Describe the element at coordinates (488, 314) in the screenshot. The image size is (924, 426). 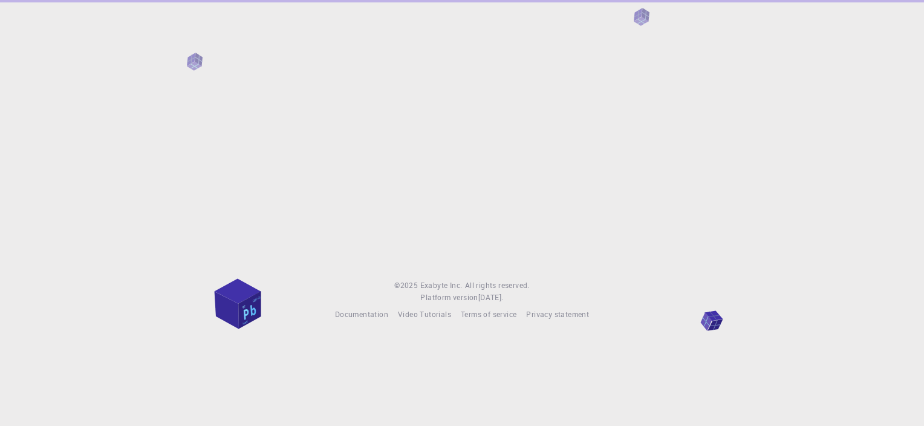
I see `span: Terms of service` at that location.